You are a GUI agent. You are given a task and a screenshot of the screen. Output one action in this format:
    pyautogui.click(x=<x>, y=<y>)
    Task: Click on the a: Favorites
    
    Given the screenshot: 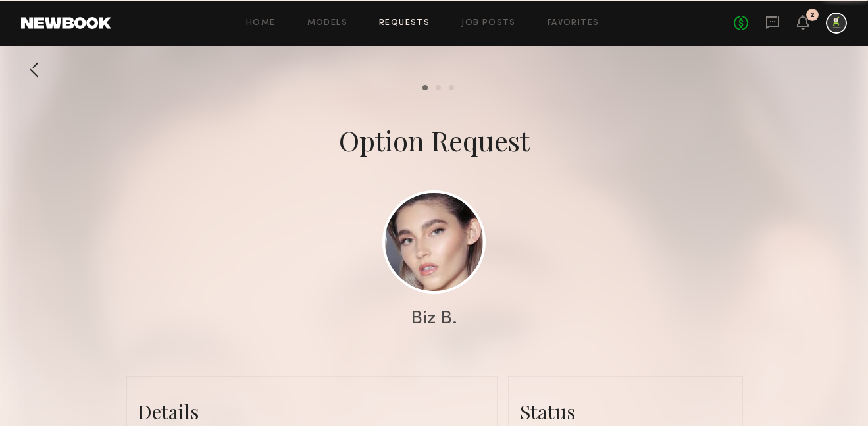 What is the action you would take?
    pyautogui.click(x=573, y=23)
    